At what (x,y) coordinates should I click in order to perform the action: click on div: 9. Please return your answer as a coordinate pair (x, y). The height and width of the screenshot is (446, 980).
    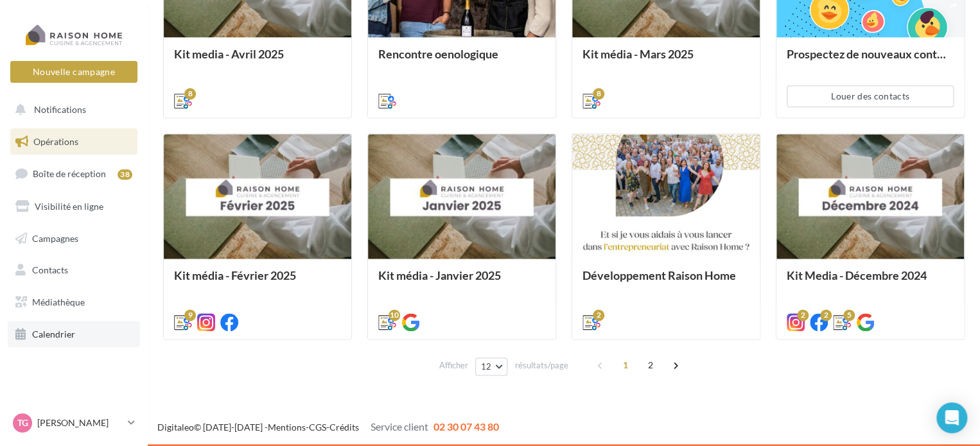
    Looking at the image, I should click on (190, 315).